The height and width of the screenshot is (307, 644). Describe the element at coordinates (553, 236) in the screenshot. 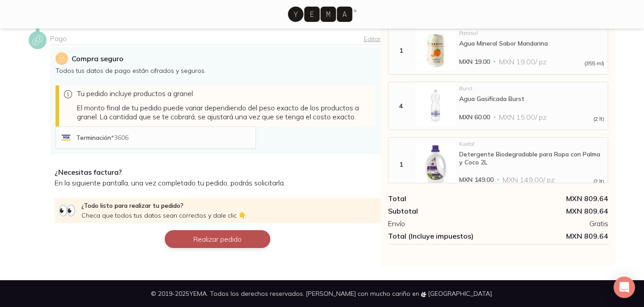

I see `span: MXN 809.64` at that location.